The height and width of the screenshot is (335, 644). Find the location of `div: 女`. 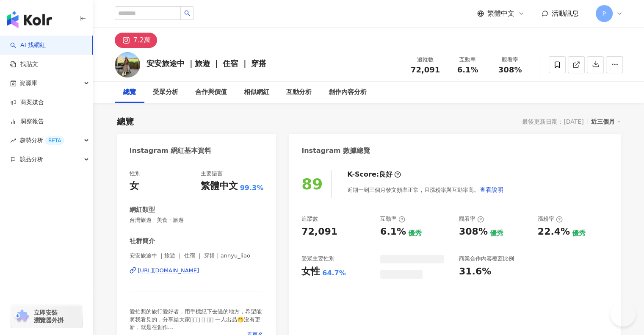

div: 女 is located at coordinates (134, 186).